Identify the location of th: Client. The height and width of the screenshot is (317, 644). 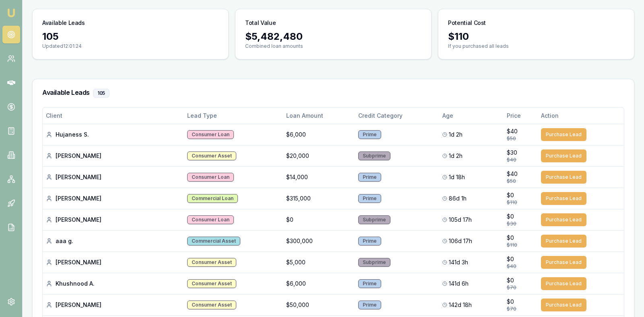
(113, 116).